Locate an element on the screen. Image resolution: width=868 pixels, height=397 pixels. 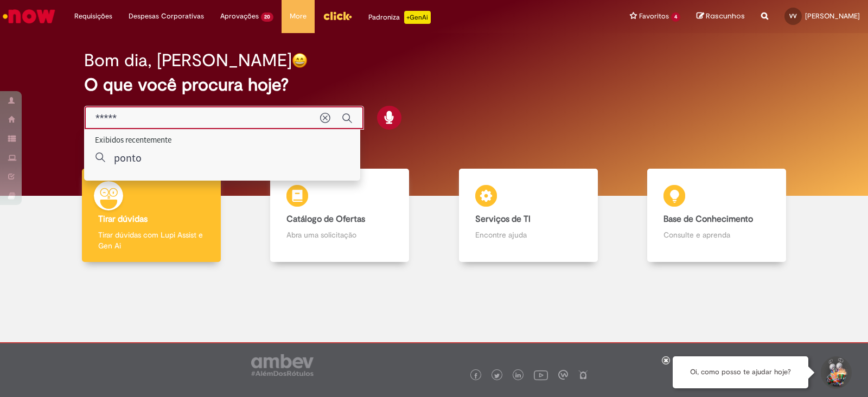
span: 20 is located at coordinates (267, 16).